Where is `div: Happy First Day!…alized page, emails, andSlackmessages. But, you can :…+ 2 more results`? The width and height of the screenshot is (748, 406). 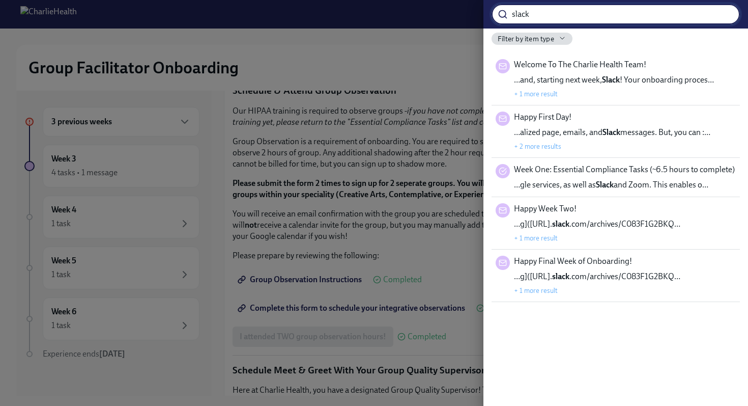 div: Happy First Day!…alized page, emails, andSlackmessages. But, you can :…+ 2 more results is located at coordinates (616, 131).